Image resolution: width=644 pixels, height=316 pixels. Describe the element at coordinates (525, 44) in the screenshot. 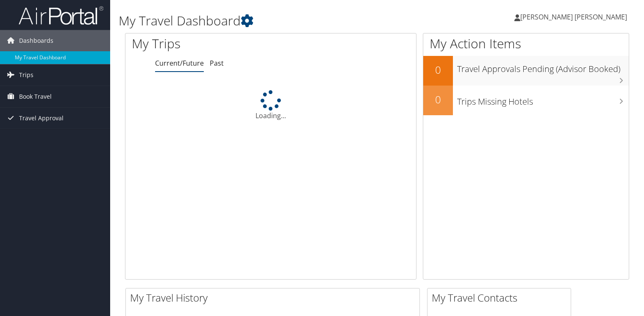

I see `h1: My Action Items` at that location.